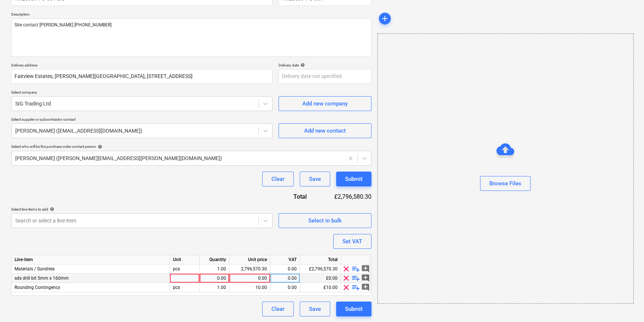 This screenshot has height=322, width=644. I want to click on div: VAT, so click(285, 260).